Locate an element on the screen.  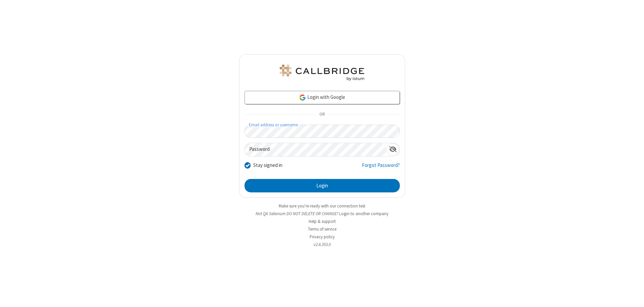
span: OR is located at coordinates (322, 114).